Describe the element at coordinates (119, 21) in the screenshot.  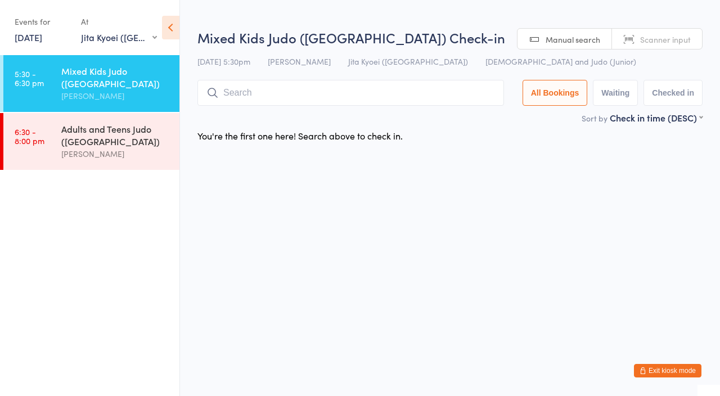
I see `div: At` at that location.